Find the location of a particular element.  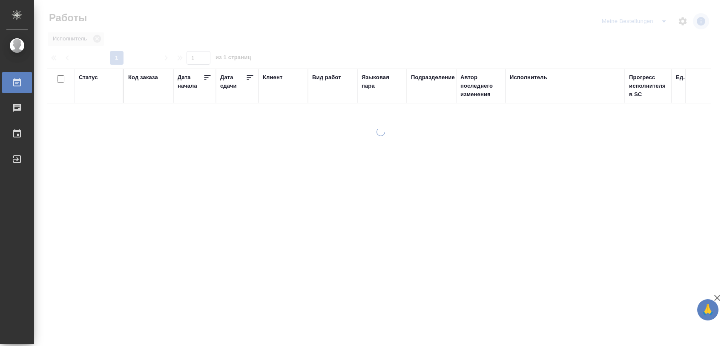

div: Прогресс исполнителя в SC is located at coordinates (648, 86).